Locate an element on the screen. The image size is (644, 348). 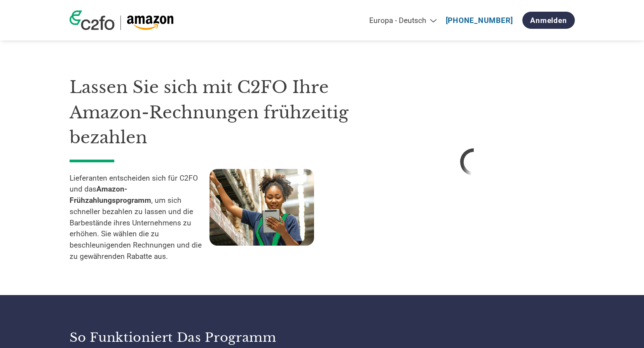
img: supply chain worker is located at coordinates (261, 207).